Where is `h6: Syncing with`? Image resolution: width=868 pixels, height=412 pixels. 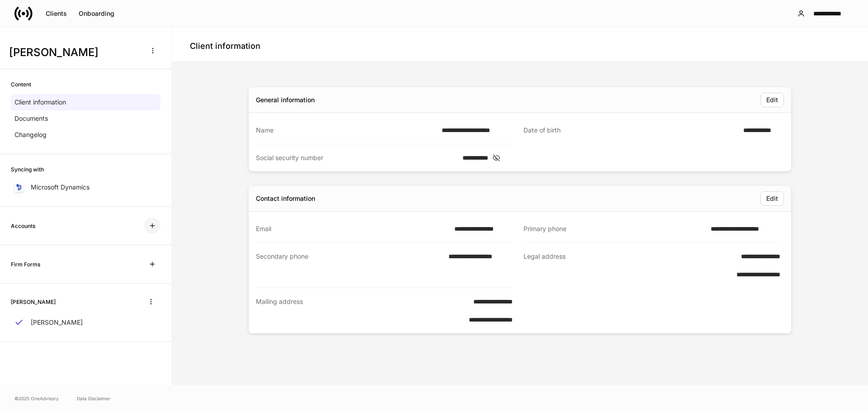
h6: Syncing with is located at coordinates (27, 169).